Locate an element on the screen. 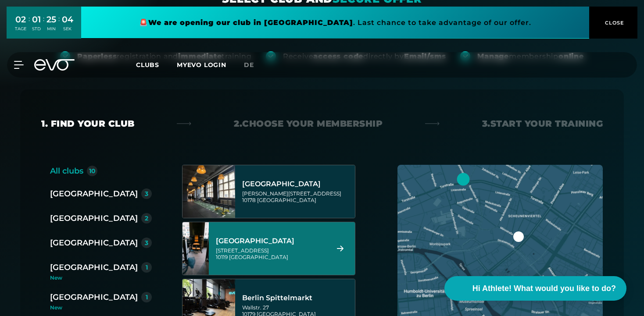 The height and width of the screenshot is (316, 644). div: 10 is located at coordinates (92, 171).